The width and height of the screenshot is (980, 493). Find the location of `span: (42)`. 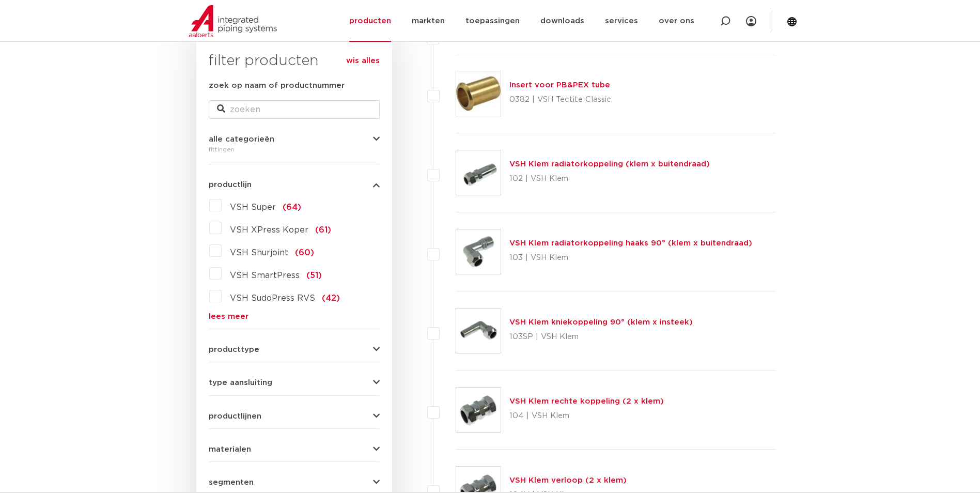

span: (42) is located at coordinates (331, 298).